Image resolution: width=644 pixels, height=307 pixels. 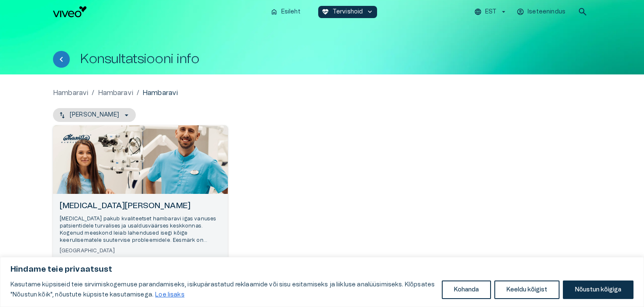 What do you see at coordinates (583, 12) in the screenshot?
I see `button: open search modal` at bounding box center [583, 12].